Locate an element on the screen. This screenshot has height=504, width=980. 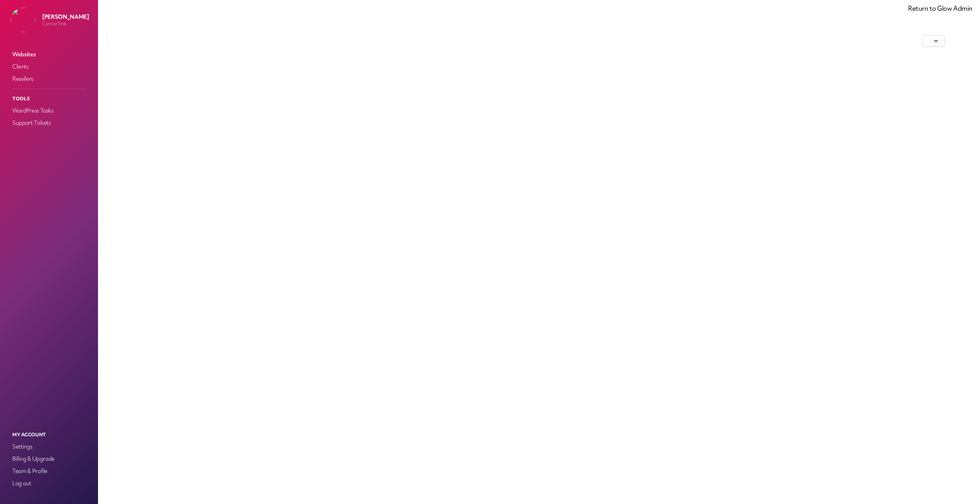
p: My Account is located at coordinates (49, 435).